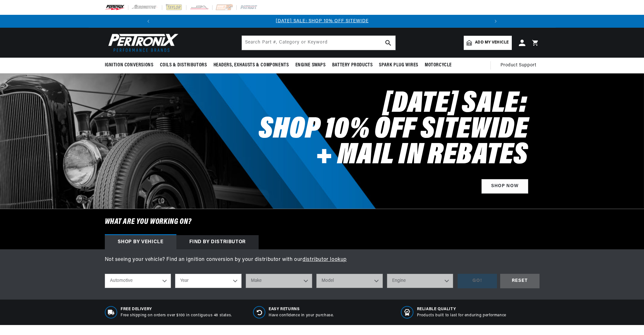  Describe the element at coordinates (398, 65) in the screenshot. I see `span: Spark Plug Wires` at that location.